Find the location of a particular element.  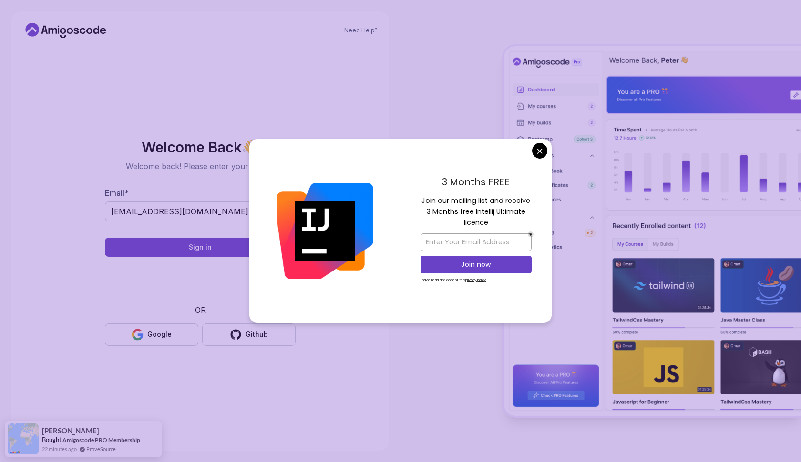

button: Sign in is located at coordinates (200, 247).